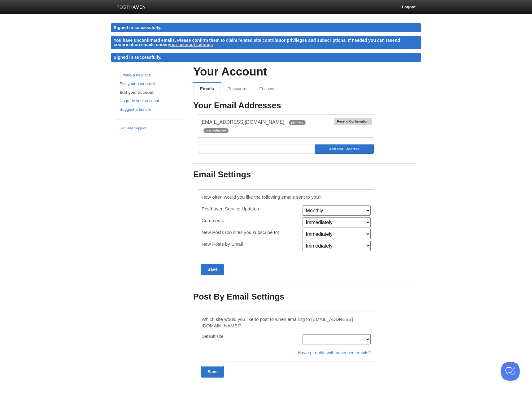 The height and width of the screenshot is (393, 532). I want to click on span: unconfirmed, so click(216, 130).